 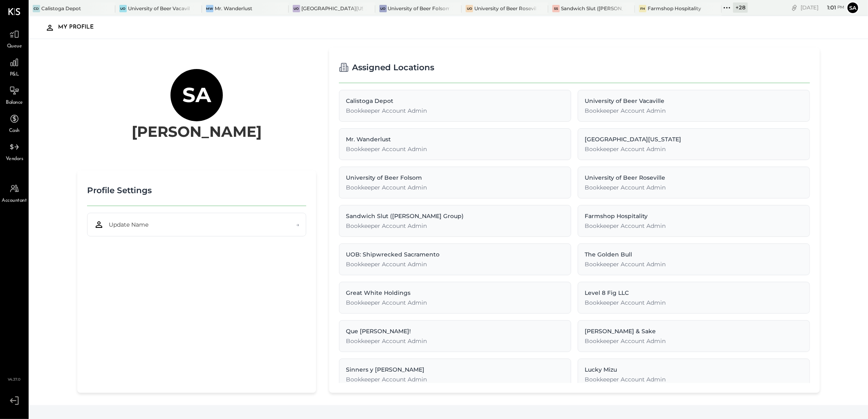 I want to click on h2: Assigned Locations, so click(x=393, y=67).